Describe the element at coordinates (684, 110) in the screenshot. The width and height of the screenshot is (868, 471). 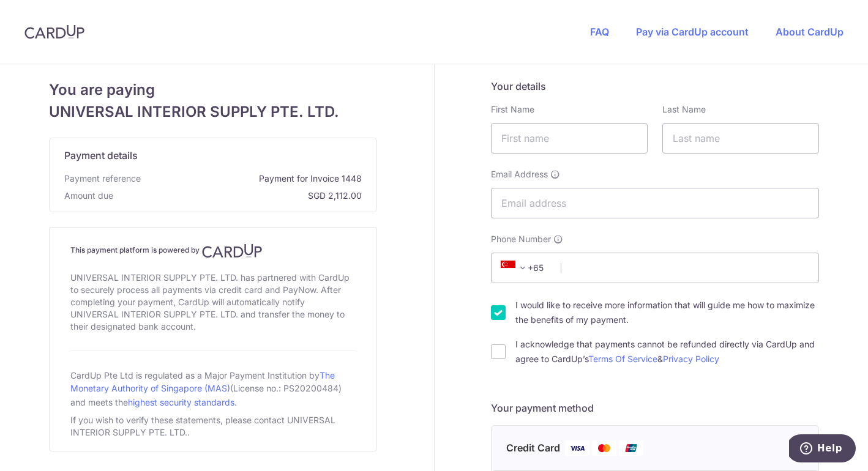
I see `label: Last Name` at that location.